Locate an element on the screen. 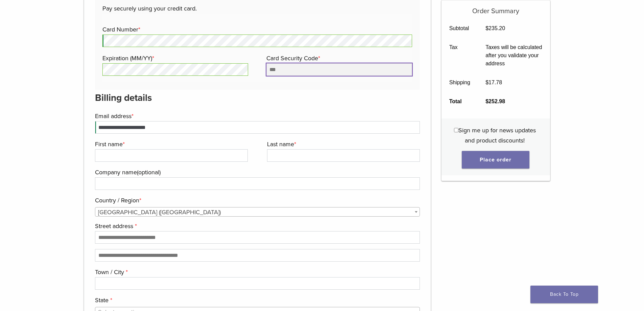  label: Street address is located at coordinates (257, 226).